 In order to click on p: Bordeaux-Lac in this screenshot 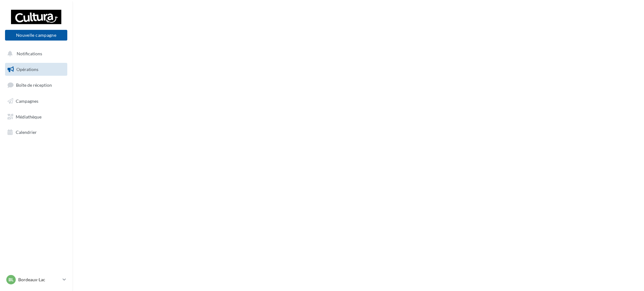, I will do `click(39, 280)`.